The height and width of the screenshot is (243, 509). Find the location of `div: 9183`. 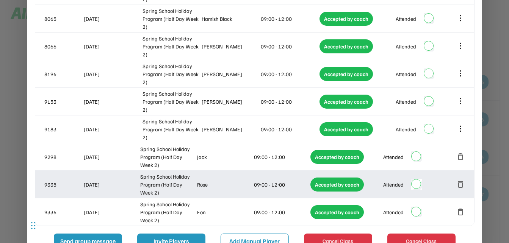

div: 9183 is located at coordinates (63, 129).